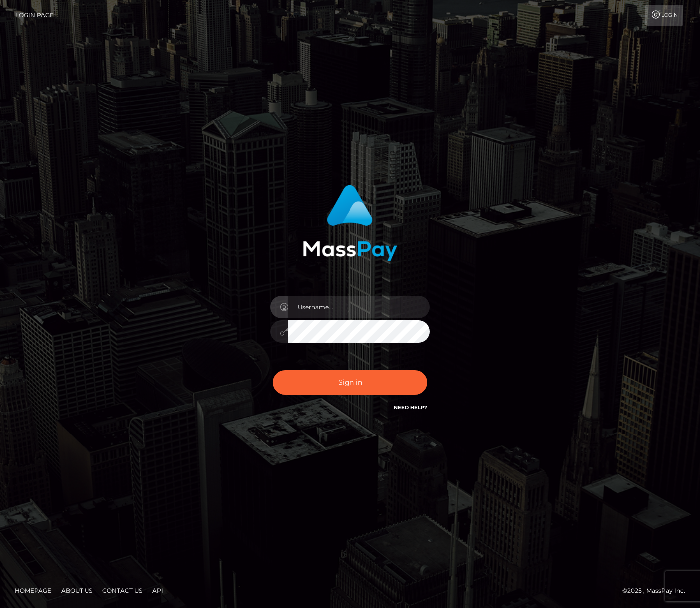  What do you see at coordinates (664, 15) in the screenshot?
I see `a: Login` at bounding box center [664, 15].